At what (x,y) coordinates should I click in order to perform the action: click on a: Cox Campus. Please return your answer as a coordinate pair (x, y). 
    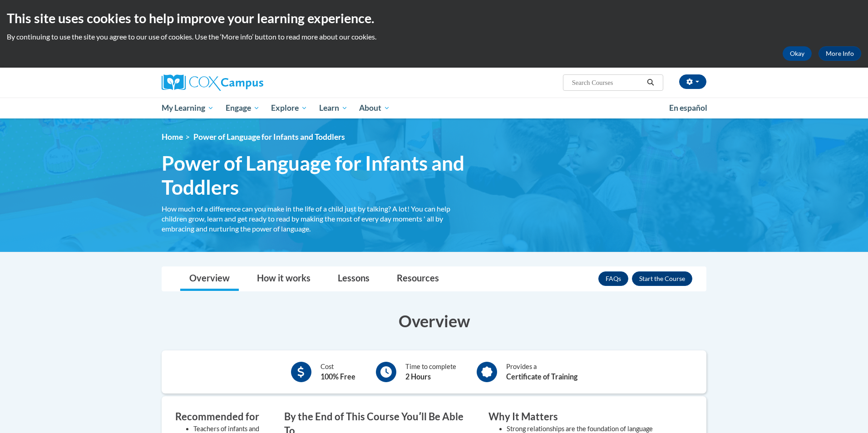
    Looking at the image, I should click on (248, 82).